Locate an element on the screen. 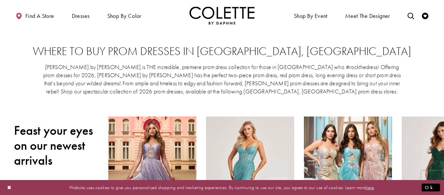 Image resolution: width=444 pixels, height=195 pixels. a: Visit Home Page is located at coordinates (222, 15).